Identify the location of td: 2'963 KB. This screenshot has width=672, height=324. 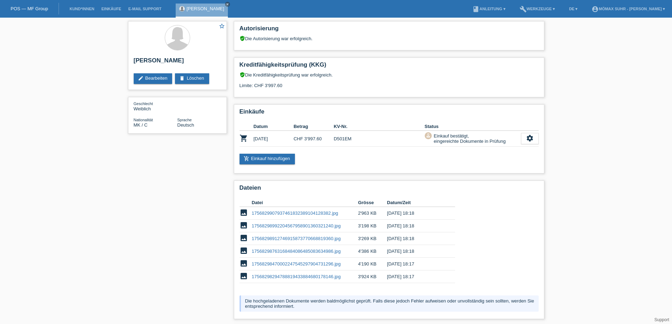
(372, 213).